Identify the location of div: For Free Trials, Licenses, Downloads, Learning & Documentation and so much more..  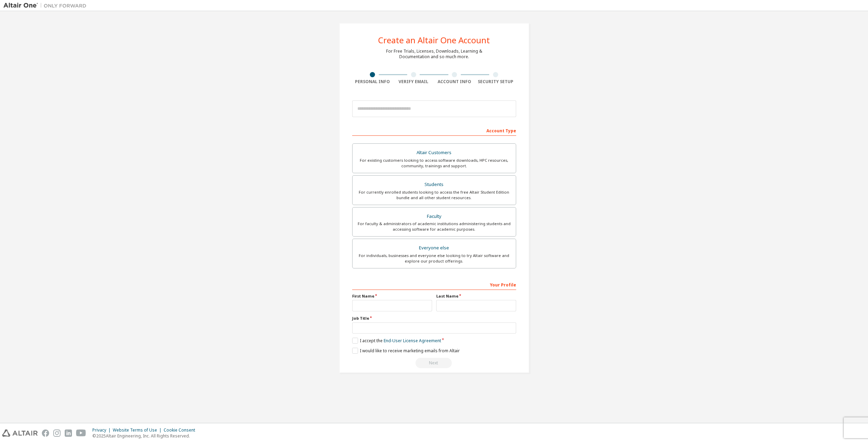
(434, 54).